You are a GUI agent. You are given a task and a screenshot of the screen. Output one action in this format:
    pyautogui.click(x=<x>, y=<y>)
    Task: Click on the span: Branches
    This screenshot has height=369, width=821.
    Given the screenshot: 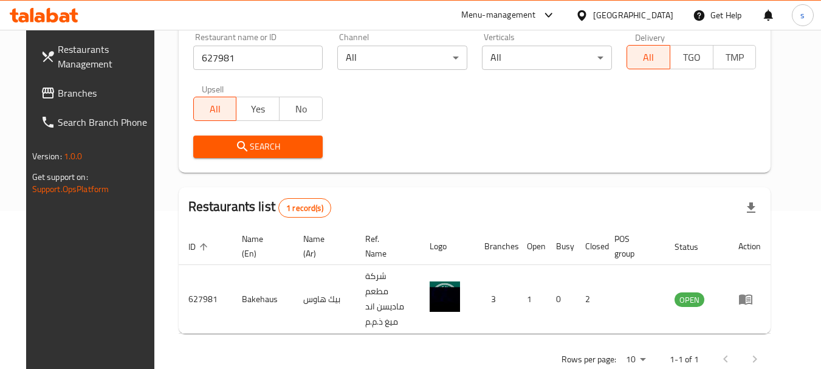 What is the action you would take?
    pyautogui.click(x=106, y=93)
    